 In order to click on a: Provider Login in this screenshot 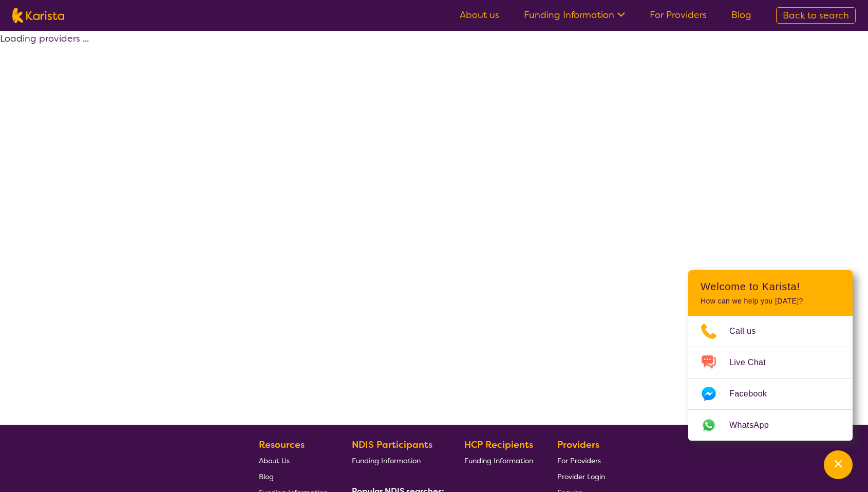, I will do `click(581, 477)`.